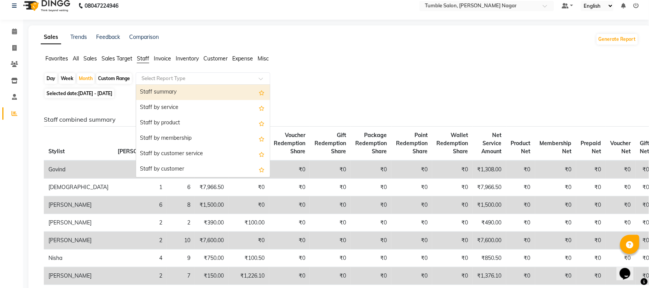 The height and width of the screenshot is (288, 649). I want to click on span: Net Service Amount, so click(492, 143).